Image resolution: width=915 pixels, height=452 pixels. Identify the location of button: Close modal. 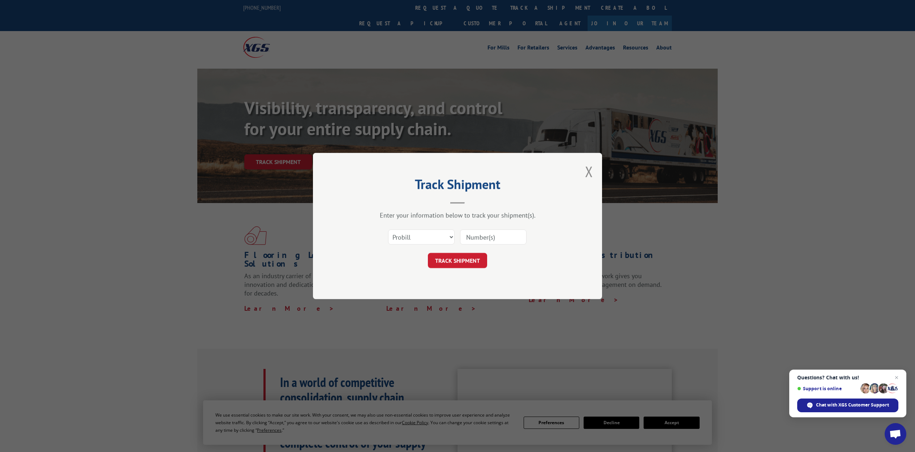
(589, 171).